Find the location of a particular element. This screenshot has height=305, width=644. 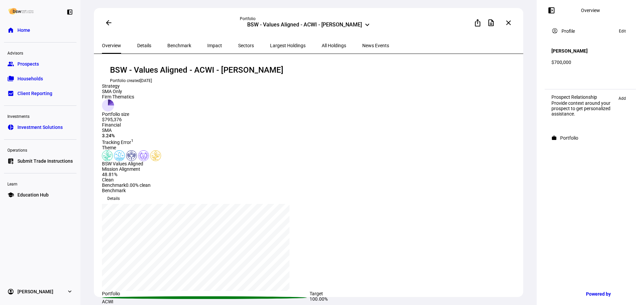

eth-panel-overview-card-header: Profile is located at coordinates (590, 31).